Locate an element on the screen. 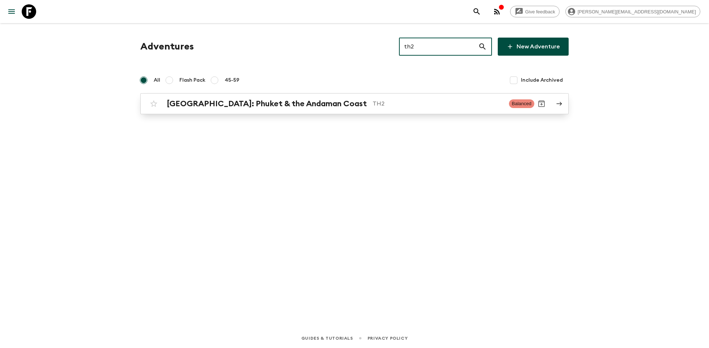  span: Give feedback is located at coordinates (540, 12).